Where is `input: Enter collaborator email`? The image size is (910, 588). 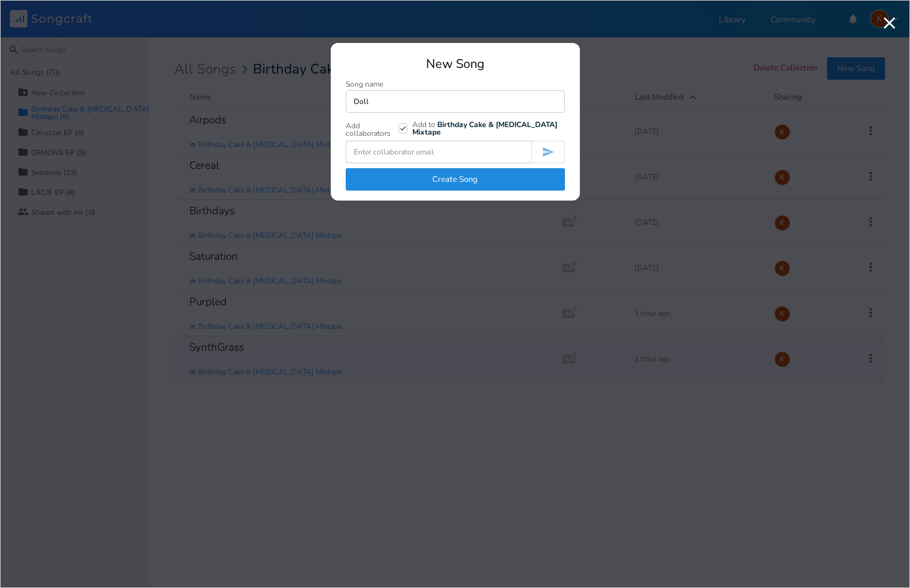 input: Enter collaborator email is located at coordinates (438, 152).